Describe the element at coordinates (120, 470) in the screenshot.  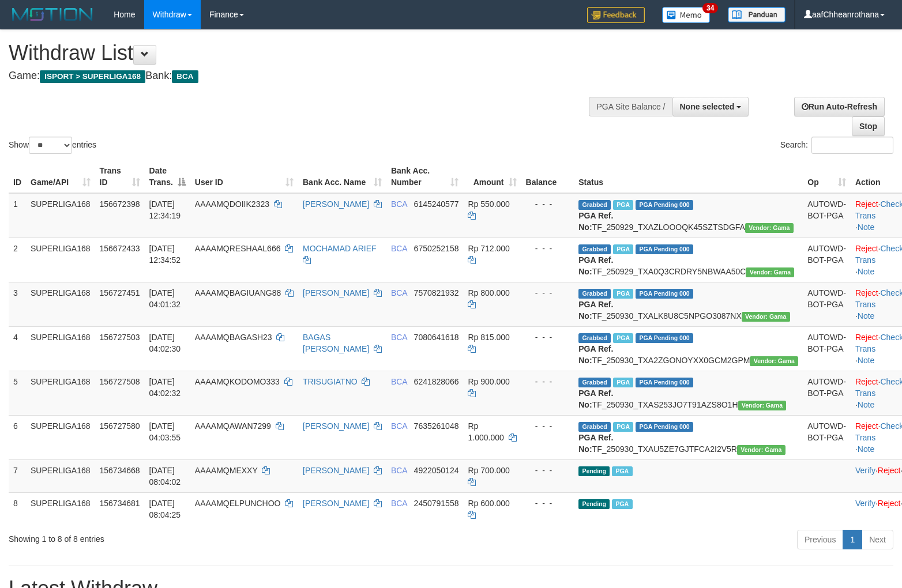
I see `span: 156734668` at that location.